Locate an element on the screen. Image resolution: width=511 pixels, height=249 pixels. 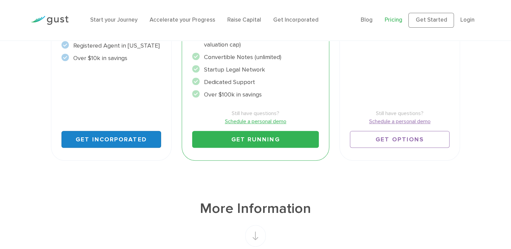
a: Pricing is located at coordinates (394, 20).